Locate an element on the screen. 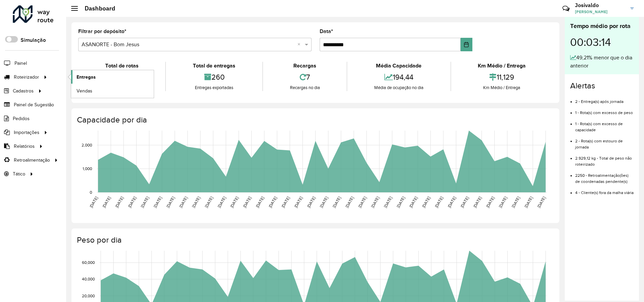 This screenshot has height=302, width=644. div: 11,129 is located at coordinates (502, 77).